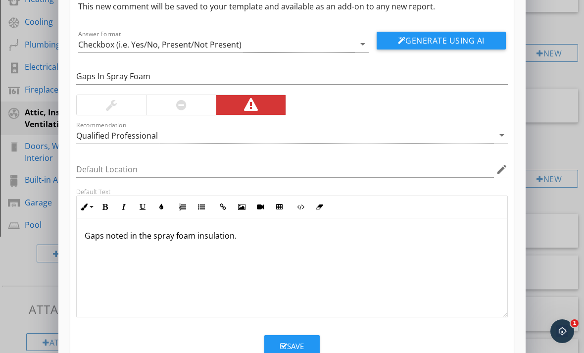 The image size is (584, 353). What do you see at coordinates (105, 207) in the screenshot?
I see `button: Bold (⌘B)` at bounding box center [105, 207].